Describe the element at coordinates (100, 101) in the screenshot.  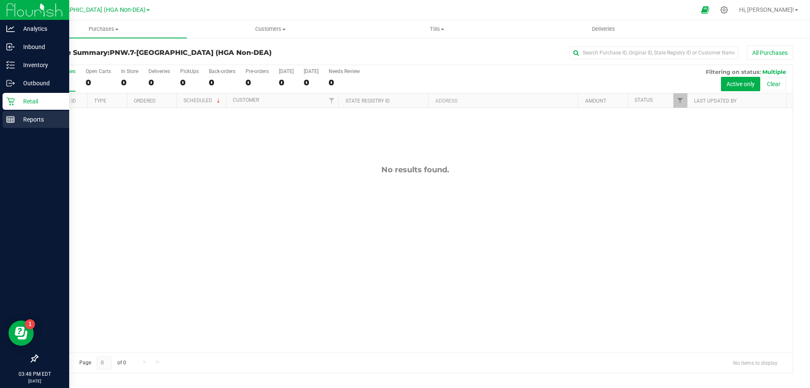
I see `a: Type` at that location.